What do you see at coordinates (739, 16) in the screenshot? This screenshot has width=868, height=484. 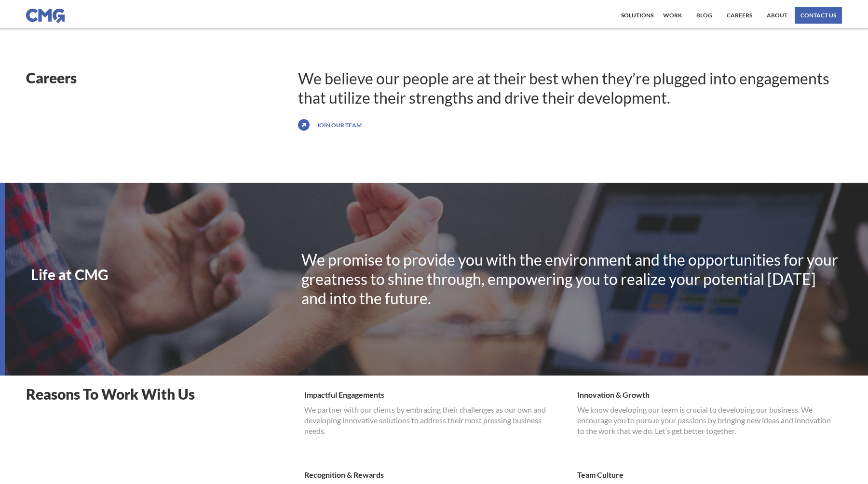 I see `a: Careers` at bounding box center [739, 16].